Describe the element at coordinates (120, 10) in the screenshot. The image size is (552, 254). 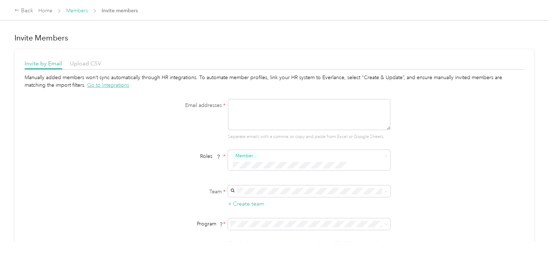
I see `span: Invite members` at that location.